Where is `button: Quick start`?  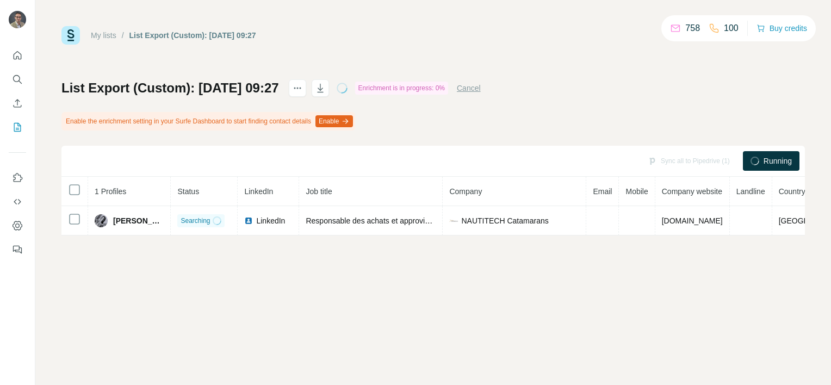 button: Quick start is located at coordinates (17, 55).